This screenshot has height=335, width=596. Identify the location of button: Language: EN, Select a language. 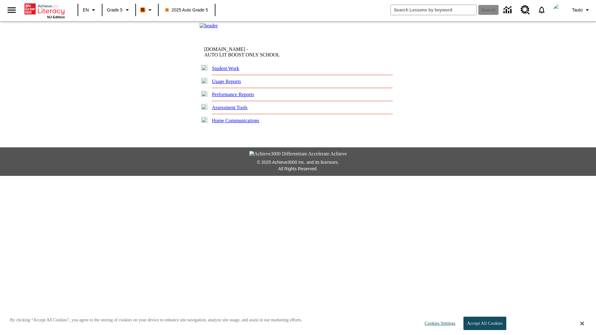
(90, 10).